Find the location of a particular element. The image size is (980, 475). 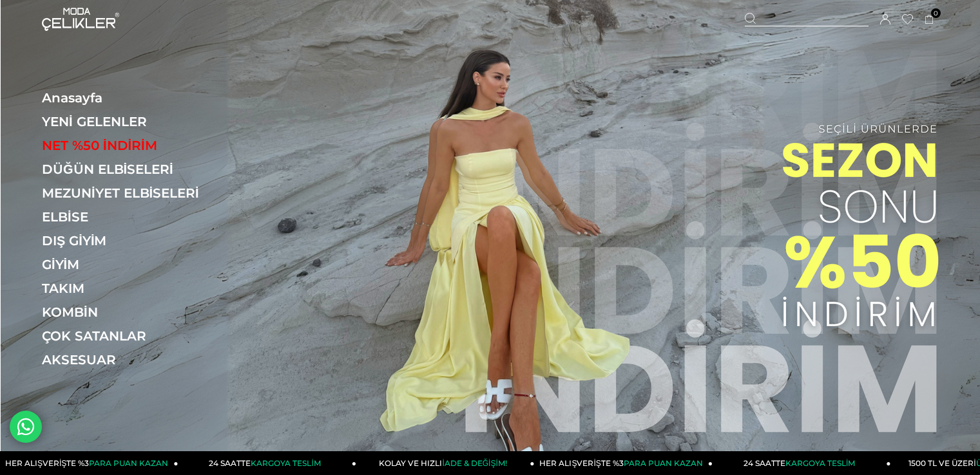

a: MEZUNİYET ELBİSELERİ is located at coordinates (130, 193).